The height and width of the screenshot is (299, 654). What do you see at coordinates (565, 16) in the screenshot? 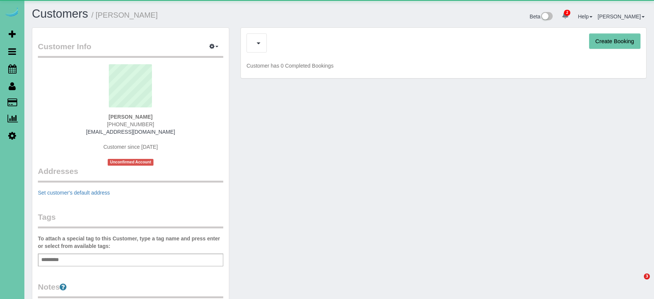
I see `a: 2` at bounding box center [565, 16].